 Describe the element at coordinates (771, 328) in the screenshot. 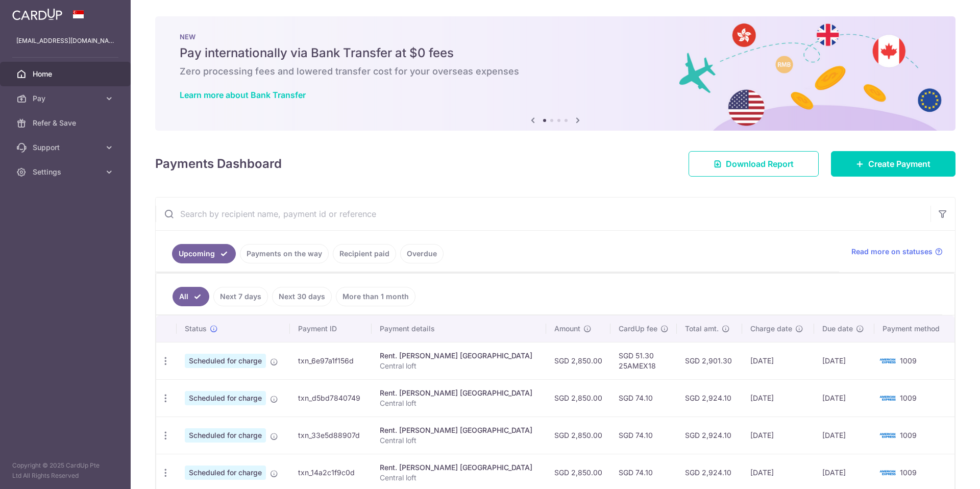

I see `span: Charge date` at that location.